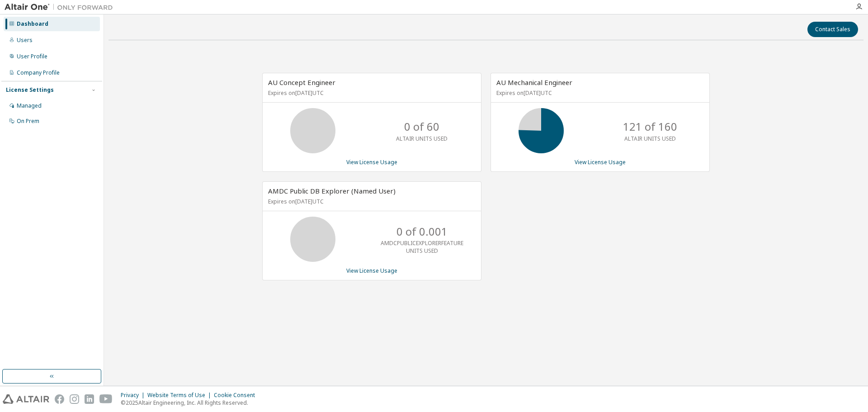 This screenshot has height=412, width=868. Describe the element at coordinates (29, 106) in the screenshot. I see `div: Managed` at that location.